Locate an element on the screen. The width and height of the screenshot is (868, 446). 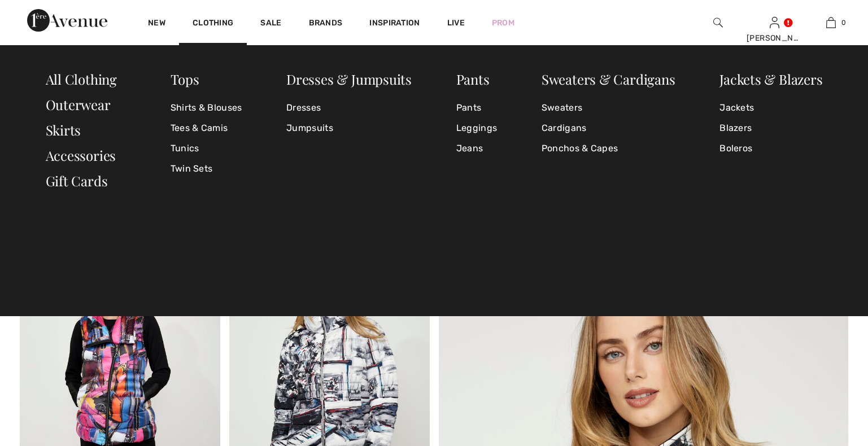
a: Jeans is located at coordinates (477, 148).